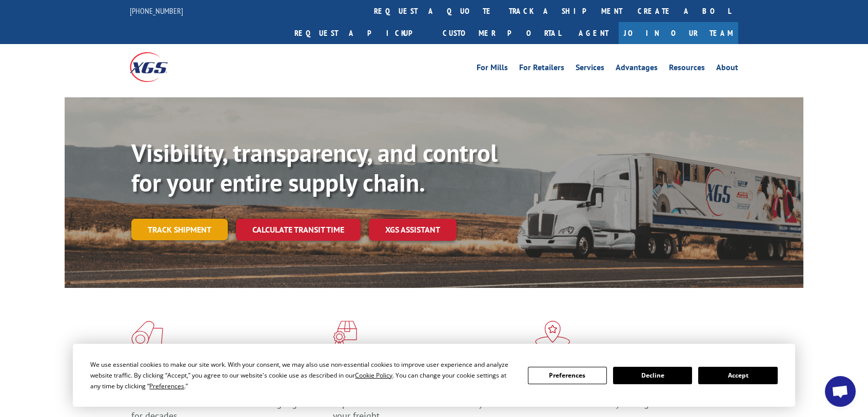  I want to click on a: Agent, so click(593, 33).